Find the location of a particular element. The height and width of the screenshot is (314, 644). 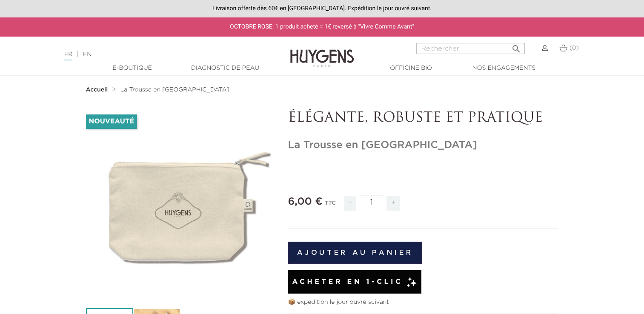

li: Nouveauté is located at coordinates (112, 122).